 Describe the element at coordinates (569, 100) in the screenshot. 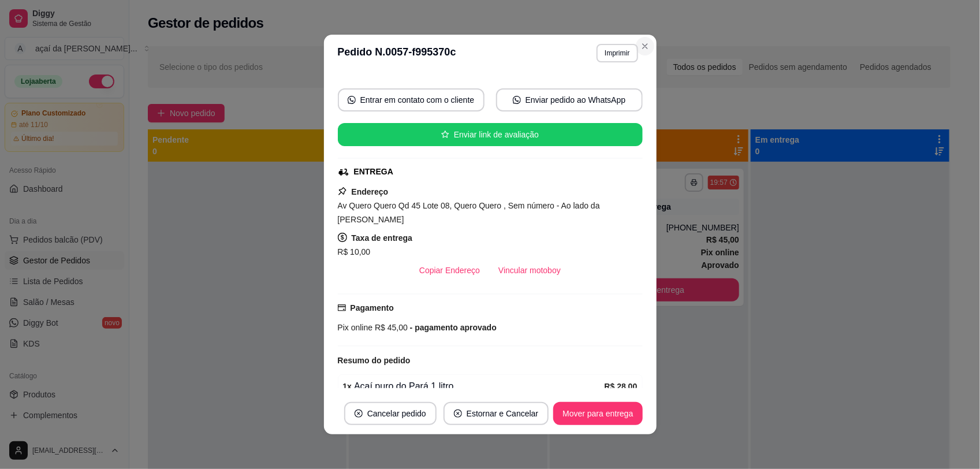

I see `button: whats-appEnviar pedido ao WhatsApp` at that location.